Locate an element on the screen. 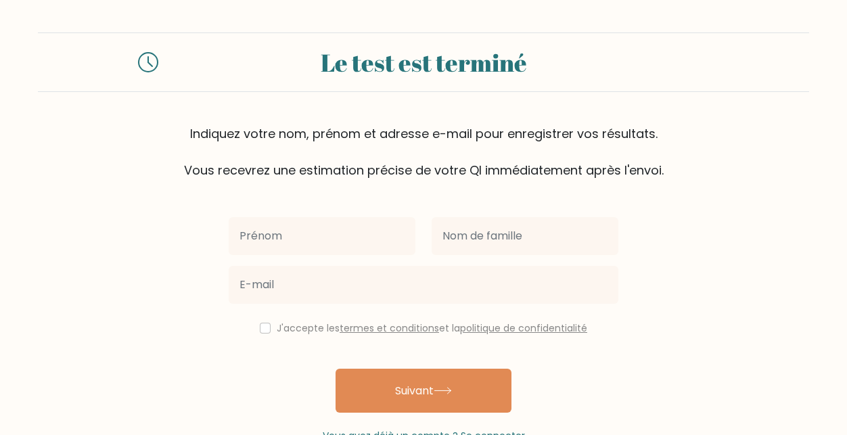 This screenshot has height=435, width=847. button: Suivant is located at coordinates (423, 390).